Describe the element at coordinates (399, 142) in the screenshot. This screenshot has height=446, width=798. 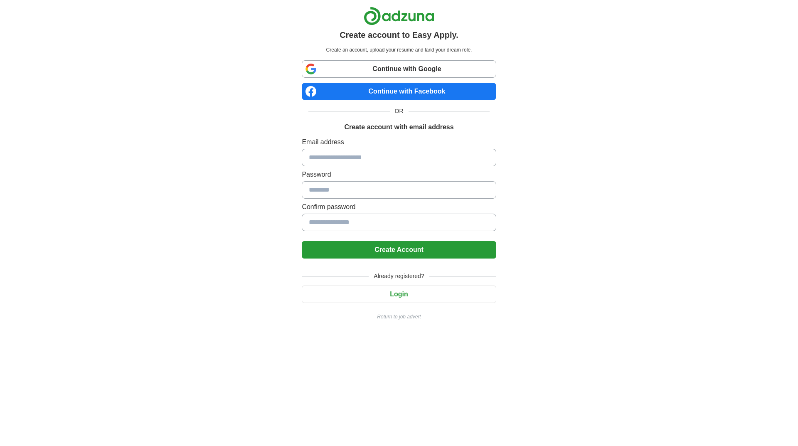
I see `label: Email address` at that location.